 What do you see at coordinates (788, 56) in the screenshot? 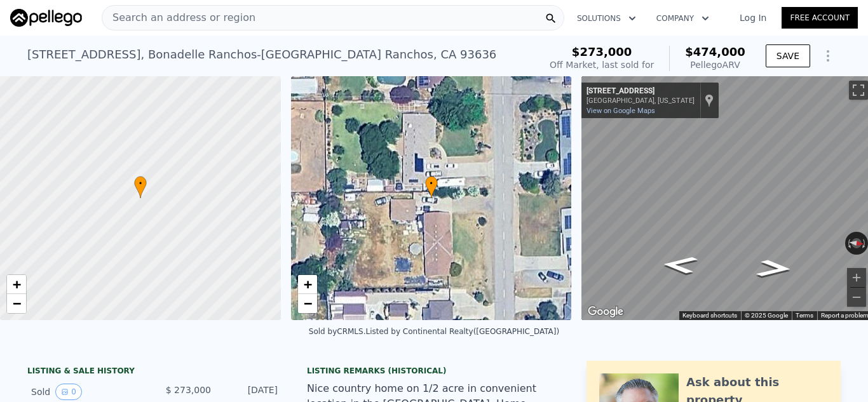
I see `button: SAVE` at bounding box center [788, 56].